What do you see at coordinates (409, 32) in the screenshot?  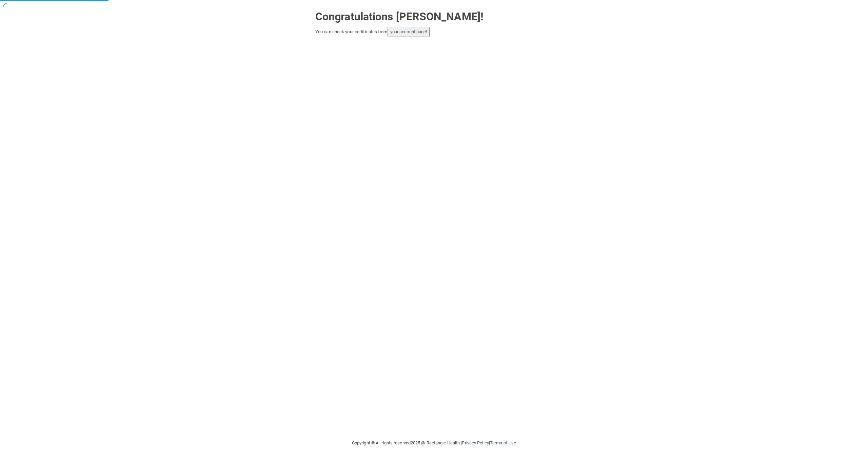 I see `button: your account page!` at bounding box center [409, 32].